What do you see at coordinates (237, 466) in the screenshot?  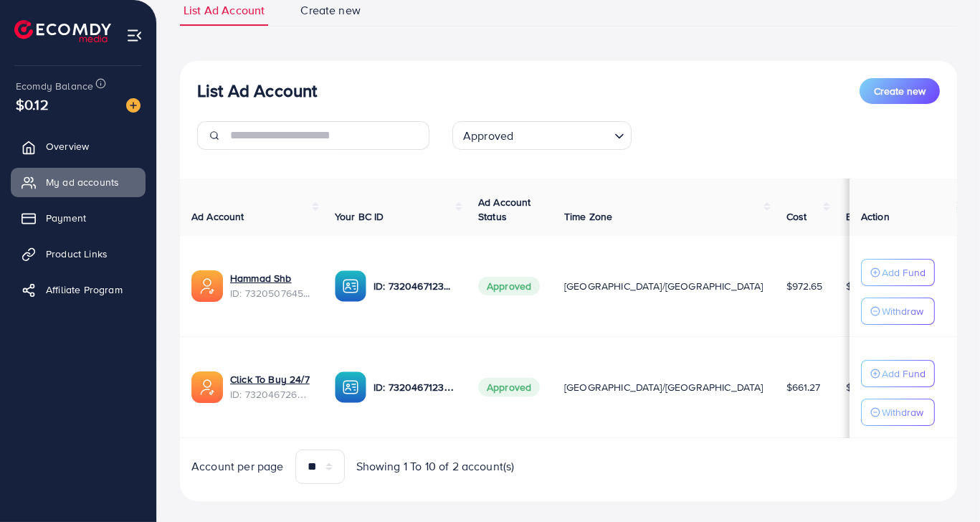 I see `span: Account per page` at bounding box center [237, 466].